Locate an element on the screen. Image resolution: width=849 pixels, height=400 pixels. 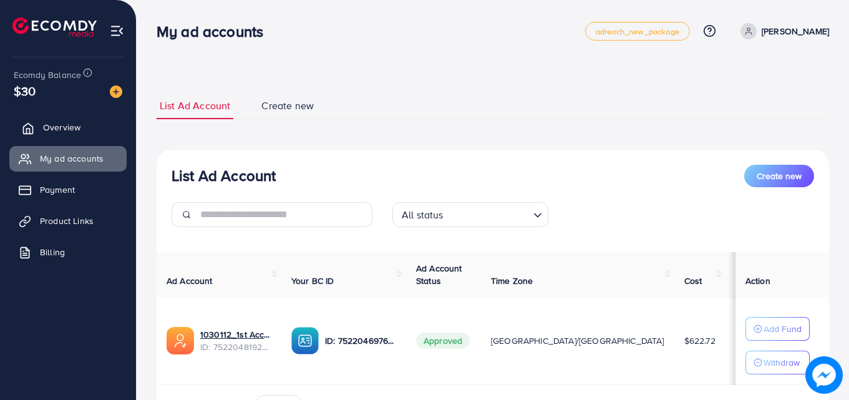
a: Payment is located at coordinates (68, 190).